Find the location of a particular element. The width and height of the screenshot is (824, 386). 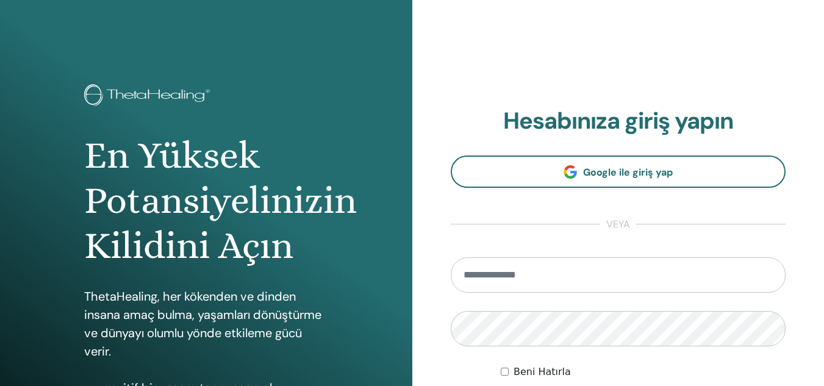

a: Google ile giriş yap is located at coordinates (619, 171).